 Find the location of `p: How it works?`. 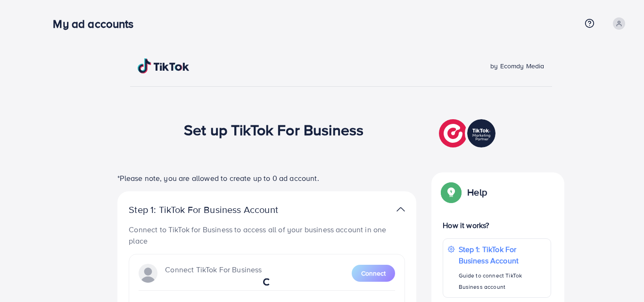

p: How it works? is located at coordinates (497, 225).